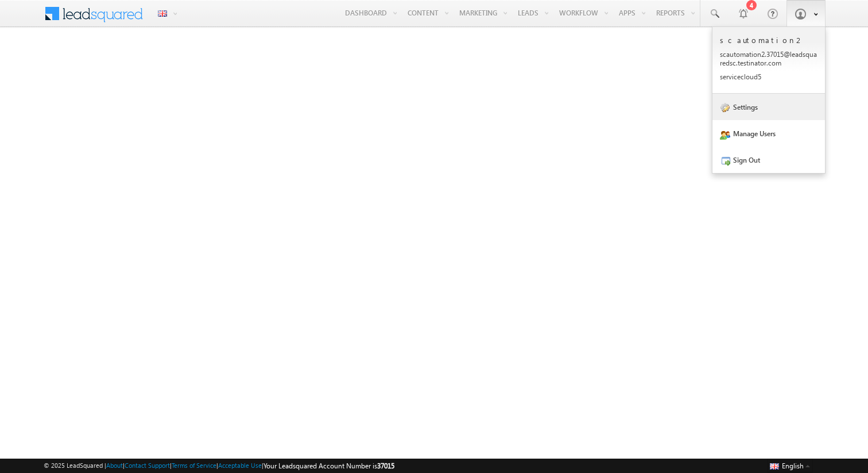 The height and width of the screenshot is (473, 868). Describe the element at coordinates (386, 465) in the screenshot. I see `span: 37015` at that location.